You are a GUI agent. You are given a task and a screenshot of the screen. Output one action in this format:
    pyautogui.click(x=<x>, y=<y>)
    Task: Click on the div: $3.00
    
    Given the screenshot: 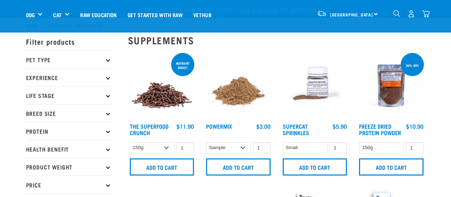 What is the action you would take?
    pyautogui.click(x=264, y=126)
    